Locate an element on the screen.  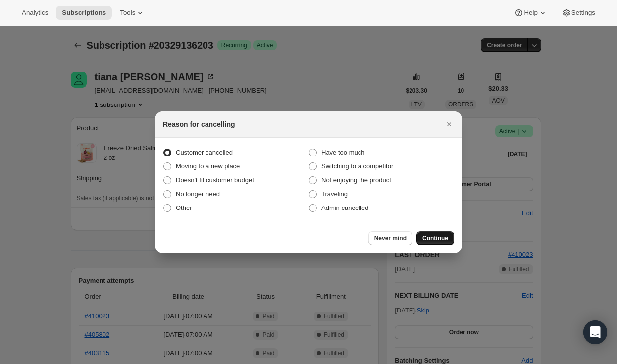
span: Never mind is located at coordinates (391, 238).